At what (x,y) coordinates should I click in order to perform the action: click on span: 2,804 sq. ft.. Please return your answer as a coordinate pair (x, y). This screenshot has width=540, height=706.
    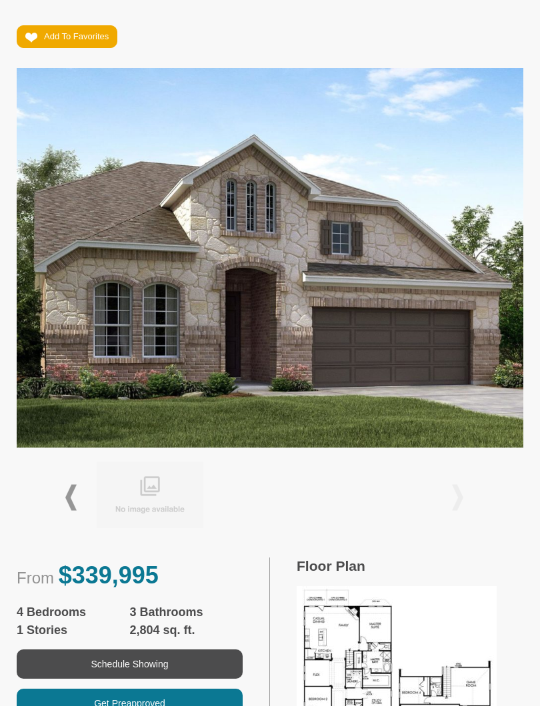
    Looking at the image, I should click on (187, 630).